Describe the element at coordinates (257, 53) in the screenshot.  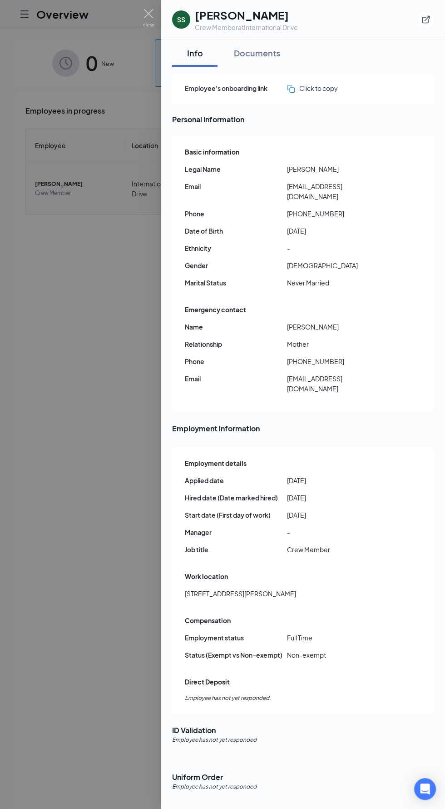
I see `div: Documents` at that location.